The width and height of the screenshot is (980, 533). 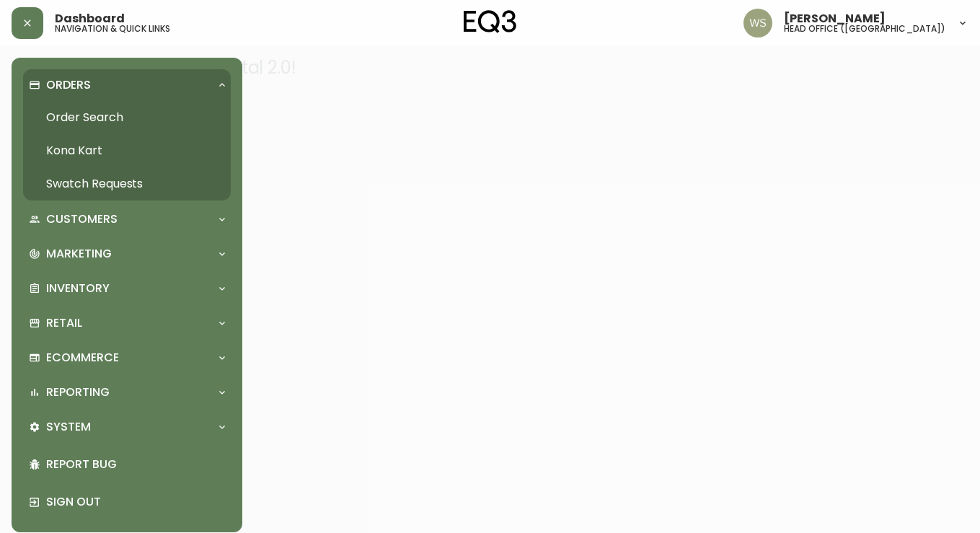 I want to click on img: d421e764c7328a6a184e62c810975493, so click(x=758, y=23).